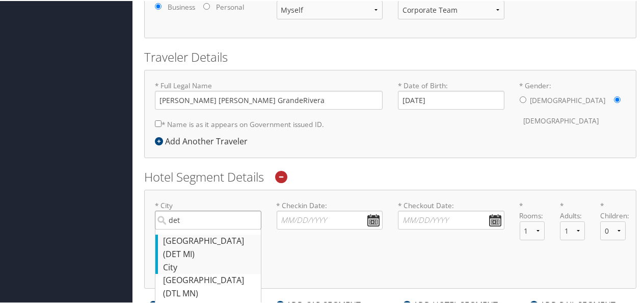 Image resolution: width=644 pixels, height=303 pixels. I want to click on input: * Checkout Date:, so click(451, 219).